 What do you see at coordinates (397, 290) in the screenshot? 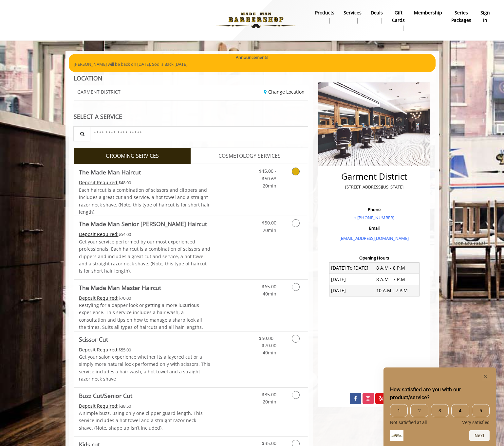
I see `td: 10 A.M - 7 P.M` at bounding box center [397, 290].